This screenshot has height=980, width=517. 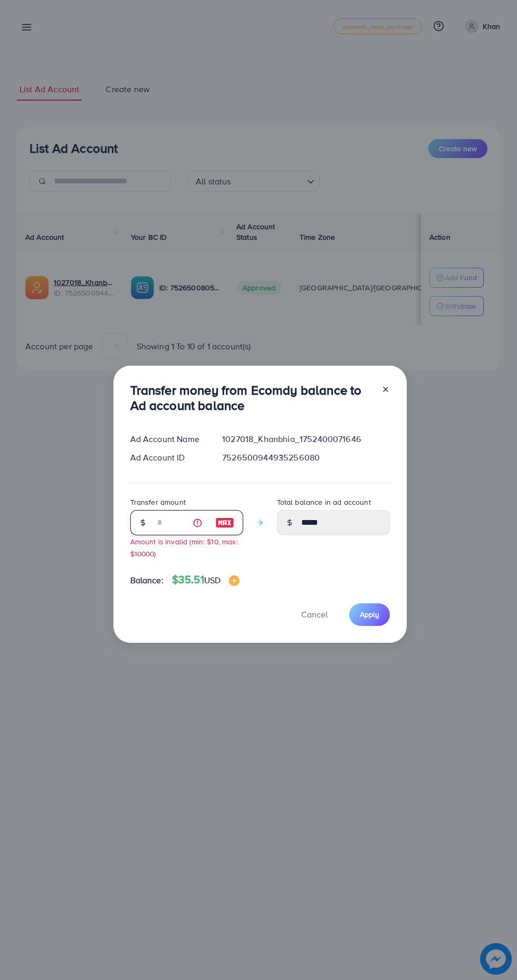 What do you see at coordinates (158, 502) in the screenshot?
I see `label: Transfer amount` at bounding box center [158, 502].